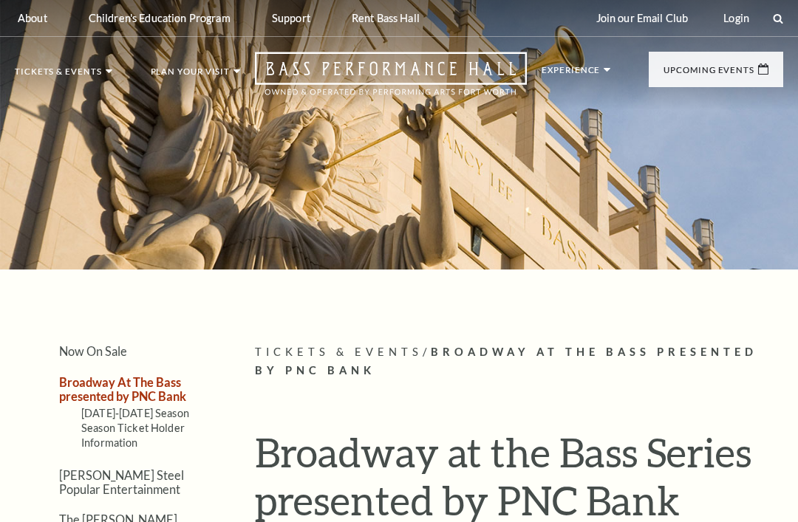  What do you see at coordinates (32, 18) in the screenshot?
I see `p: About` at bounding box center [32, 18].